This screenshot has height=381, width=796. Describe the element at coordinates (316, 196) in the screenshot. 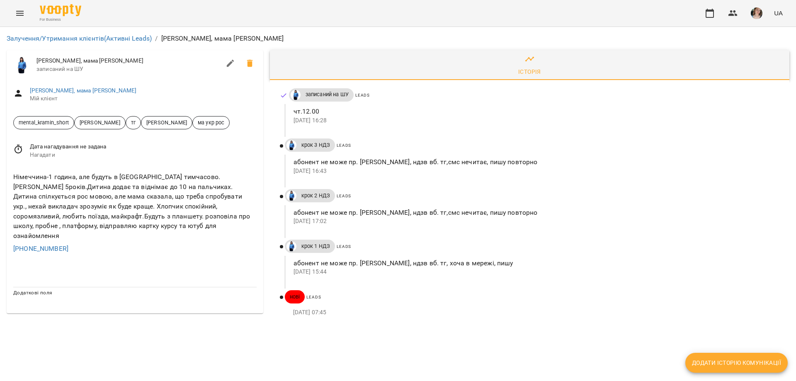

I see `span: крок 2 НДЗ` at that location.